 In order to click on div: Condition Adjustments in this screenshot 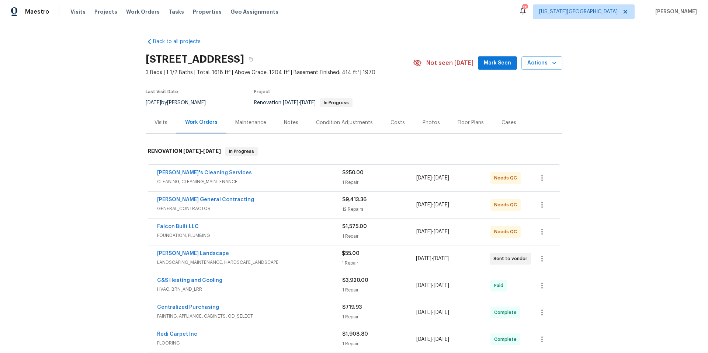, I will do `click(345, 123)`.